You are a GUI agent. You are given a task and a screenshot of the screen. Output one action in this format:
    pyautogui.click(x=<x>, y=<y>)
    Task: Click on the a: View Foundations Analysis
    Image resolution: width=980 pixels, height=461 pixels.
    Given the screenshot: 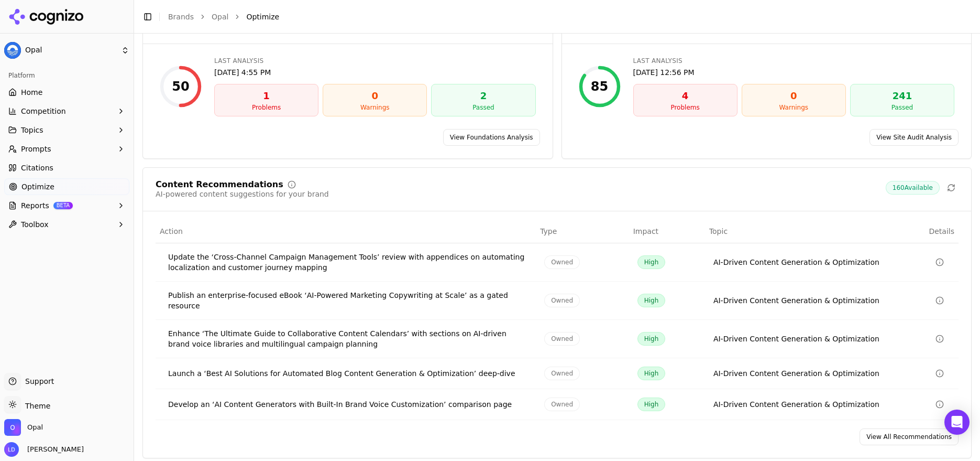 What is the action you would take?
    pyautogui.click(x=491, y=138)
    